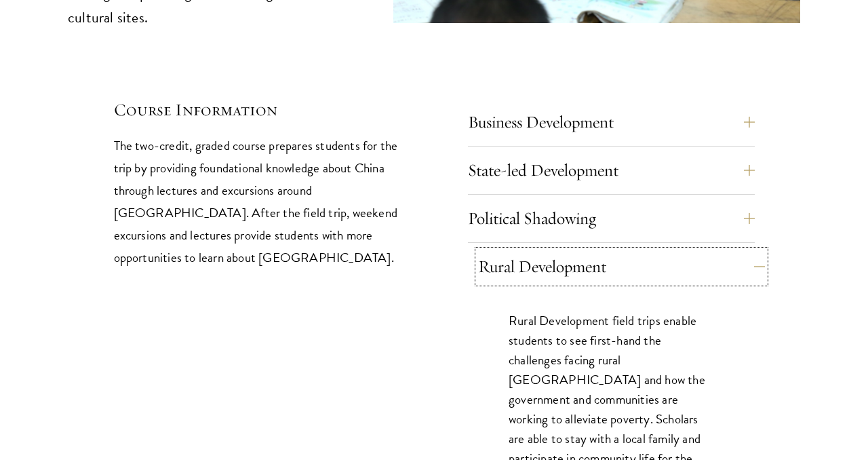  Describe the element at coordinates (257, 110) in the screenshot. I see `h5: Course Information` at that location.